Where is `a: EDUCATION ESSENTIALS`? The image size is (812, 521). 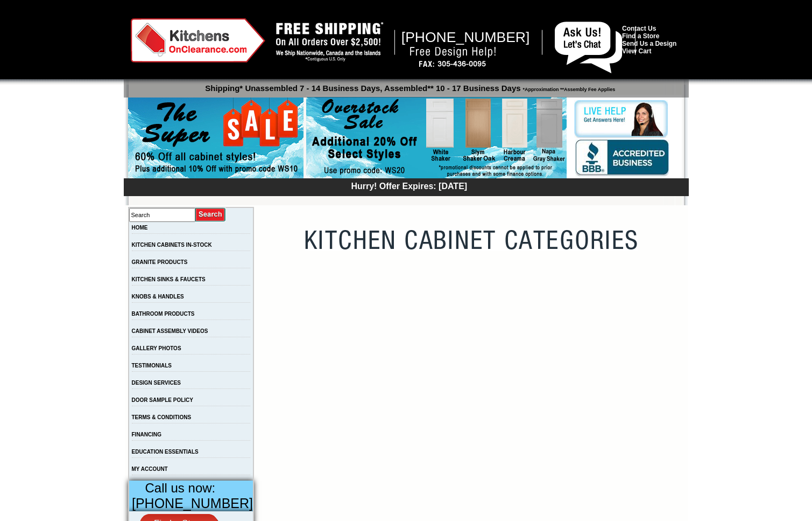 a: EDUCATION ESSENTIALS is located at coordinates (166, 451).